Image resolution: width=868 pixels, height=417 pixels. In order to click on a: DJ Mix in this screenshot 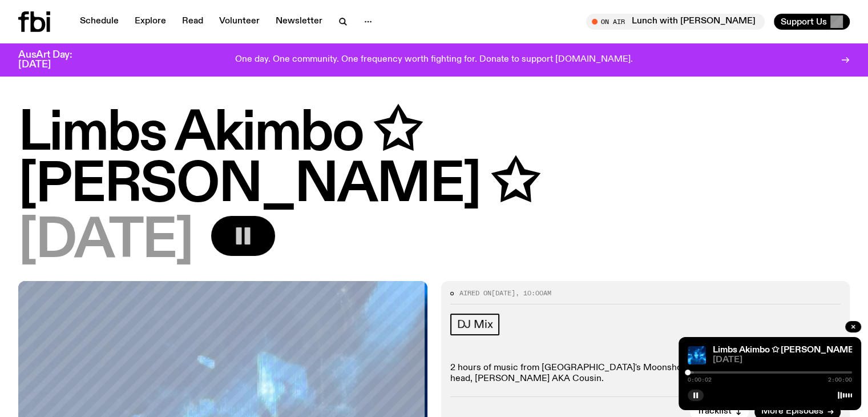, I will do `click(475, 324)`.